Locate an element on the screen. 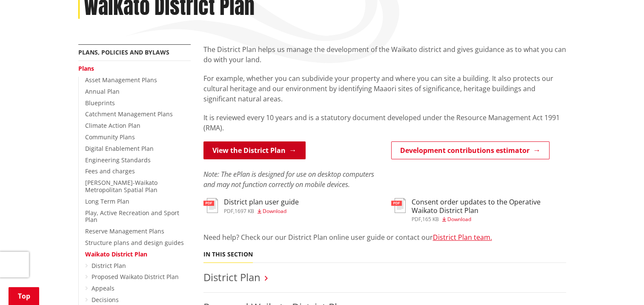  a: Structure plans and design guides is located at coordinates (134, 242).